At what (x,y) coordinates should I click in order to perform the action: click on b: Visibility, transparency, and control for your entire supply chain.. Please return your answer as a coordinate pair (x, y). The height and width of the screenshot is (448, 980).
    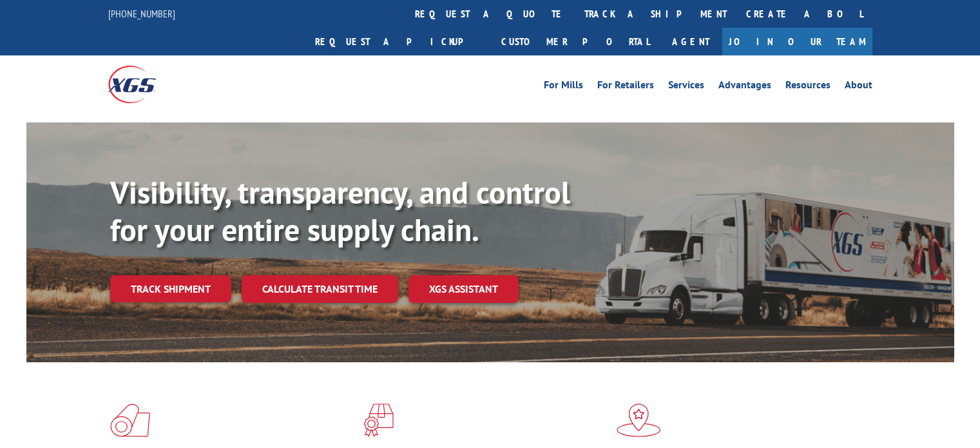
    Looking at the image, I should click on (340, 210).